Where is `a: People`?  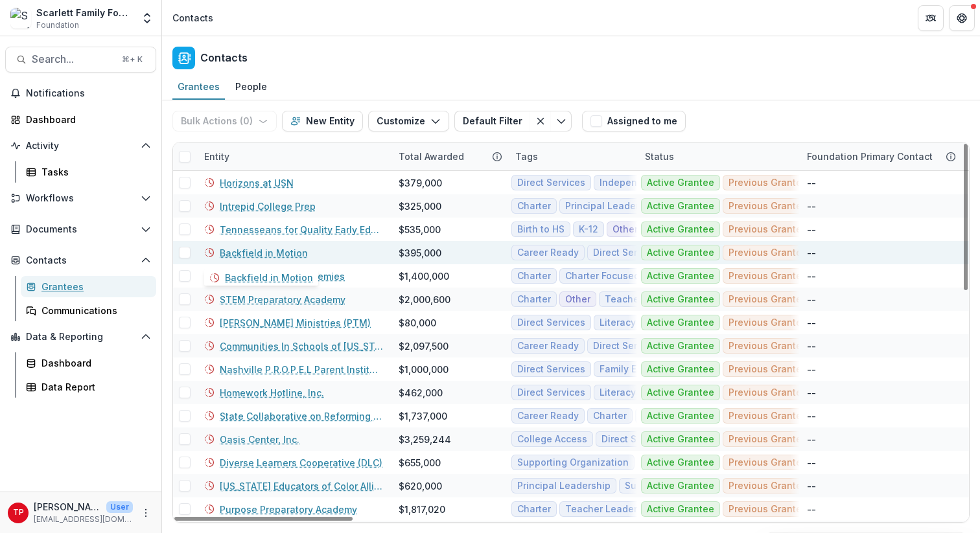 a: People is located at coordinates (250, 87).